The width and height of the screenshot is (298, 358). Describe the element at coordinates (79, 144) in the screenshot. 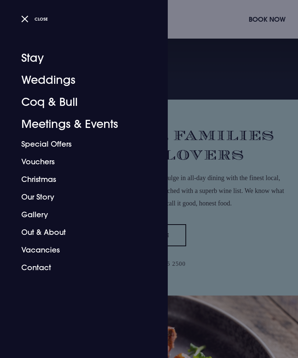

I see `a: Special Offers` at that location.